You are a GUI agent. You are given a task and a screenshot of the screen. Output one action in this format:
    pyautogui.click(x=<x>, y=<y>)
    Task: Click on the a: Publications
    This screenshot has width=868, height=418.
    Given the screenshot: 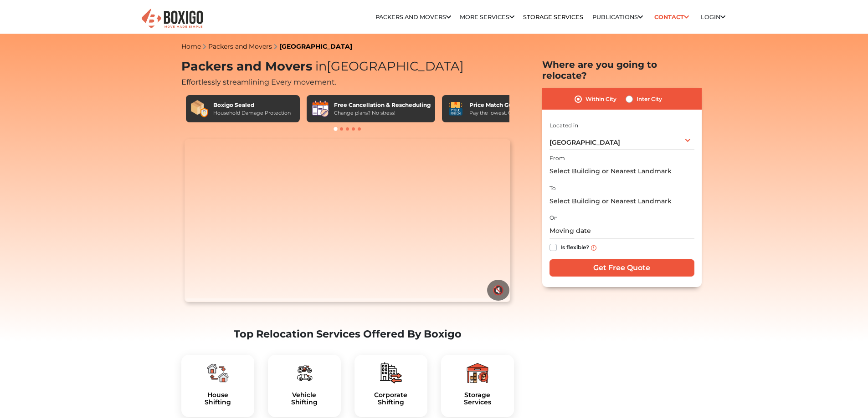 What is the action you would take?
    pyautogui.click(x=617, y=17)
    